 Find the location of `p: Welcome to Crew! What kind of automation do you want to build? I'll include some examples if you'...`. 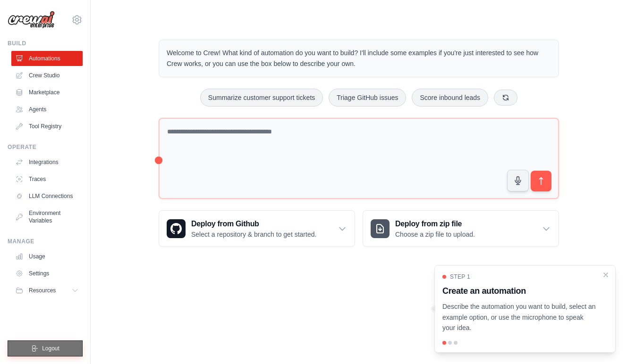

p: Welcome to Crew! What kind of automation do you want to build? I'll include some examples if you'... is located at coordinates (359, 58).